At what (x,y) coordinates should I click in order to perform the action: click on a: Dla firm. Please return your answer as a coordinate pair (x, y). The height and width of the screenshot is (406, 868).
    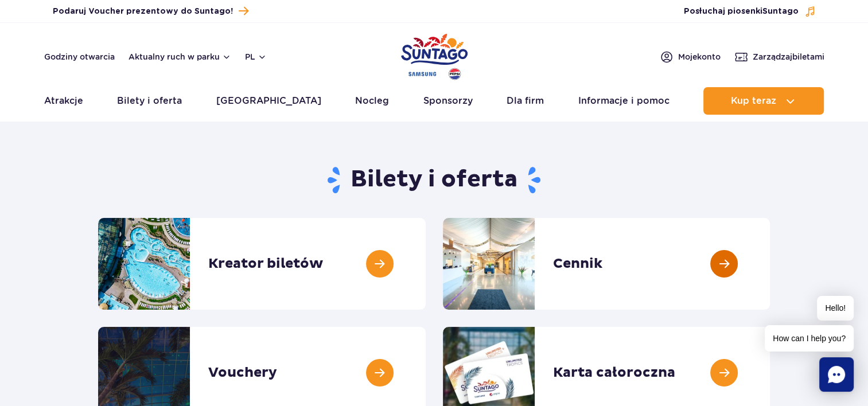
    Looking at the image, I should click on (525, 101).